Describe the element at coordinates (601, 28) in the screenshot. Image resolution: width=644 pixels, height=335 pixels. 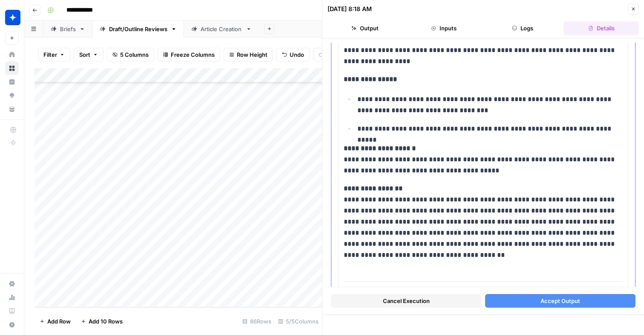
I see `button: Details` at that location.